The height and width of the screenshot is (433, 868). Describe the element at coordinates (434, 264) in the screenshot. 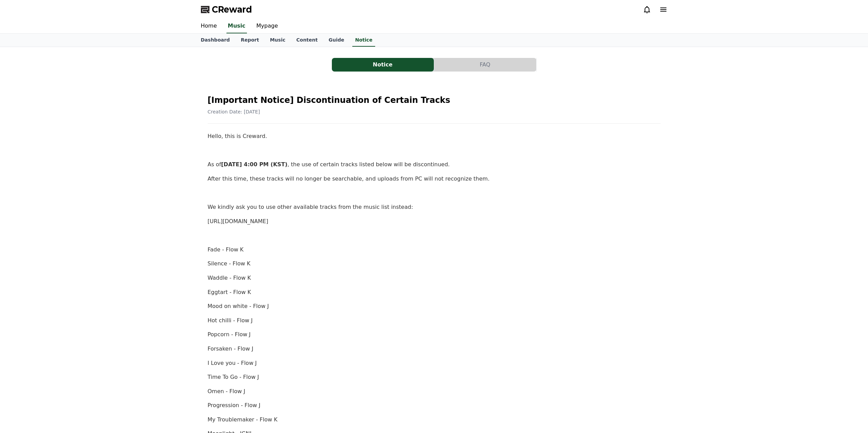

I see `p: Silence - Flow K` at that location.